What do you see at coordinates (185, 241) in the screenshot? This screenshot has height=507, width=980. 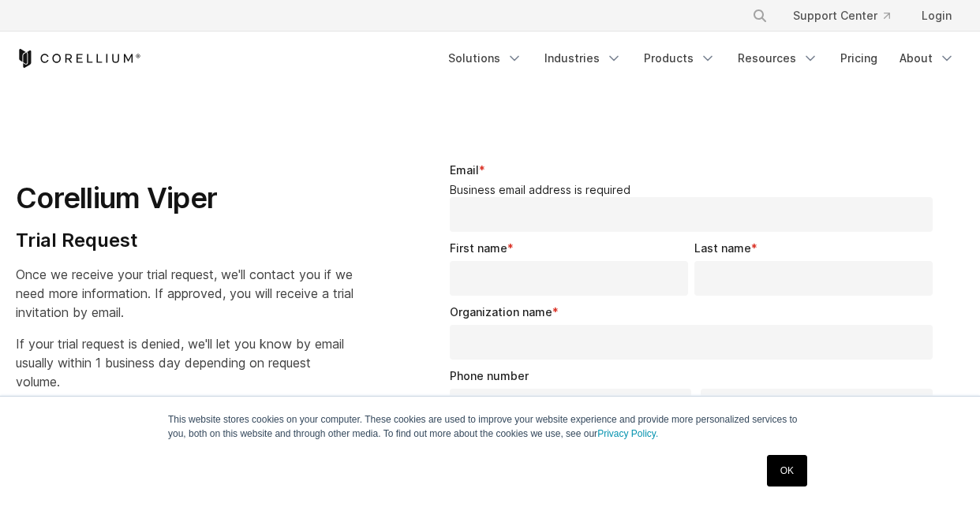 I see `h4: Trial Request` at bounding box center [185, 241].